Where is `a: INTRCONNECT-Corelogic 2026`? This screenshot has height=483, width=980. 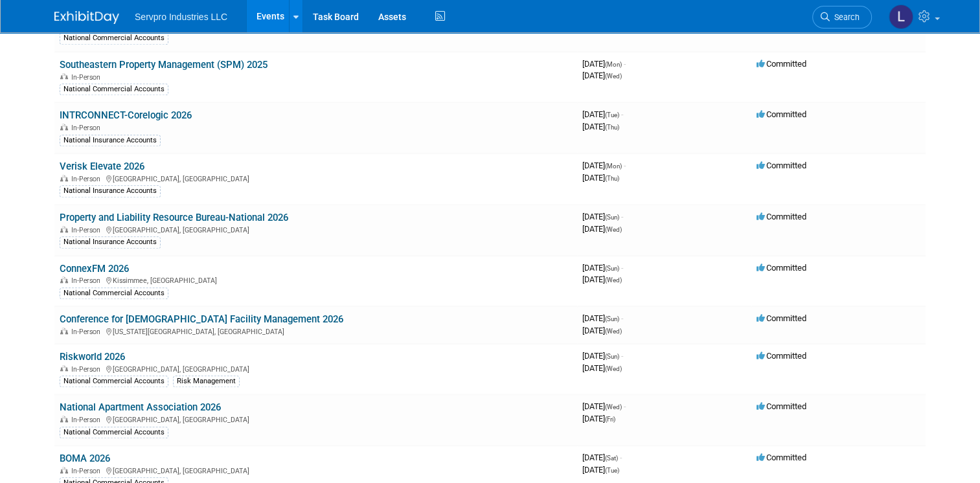
a: INTRCONNECT-Corelogic 2026 is located at coordinates (126, 115).